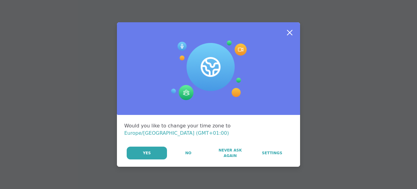 Image resolution: width=417 pixels, height=189 pixels. What do you see at coordinates (189, 153) in the screenshot?
I see `span: No` at bounding box center [189, 153].